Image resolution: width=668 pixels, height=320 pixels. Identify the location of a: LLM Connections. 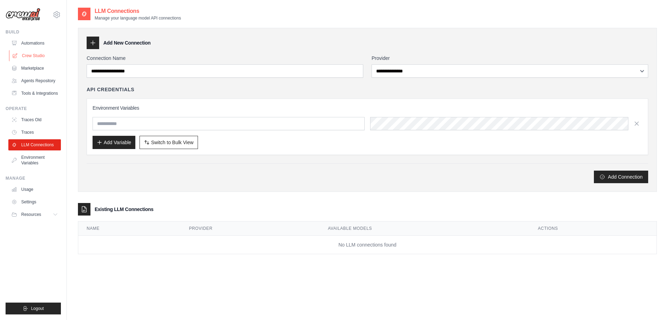
(34, 145).